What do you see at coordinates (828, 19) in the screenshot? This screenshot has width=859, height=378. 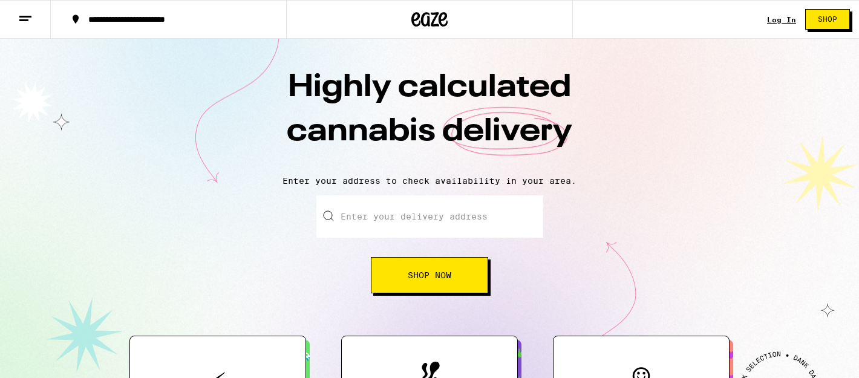 I see `a: Shop` at bounding box center [828, 19].